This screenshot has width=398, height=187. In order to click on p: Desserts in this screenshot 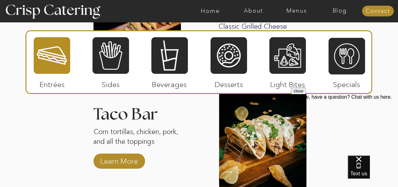, I will do `click(229, 83)`.